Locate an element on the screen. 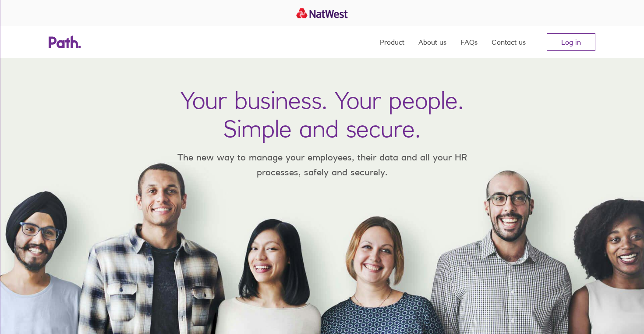 This screenshot has height=334, width=644. a: About us is located at coordinates (432, 42).